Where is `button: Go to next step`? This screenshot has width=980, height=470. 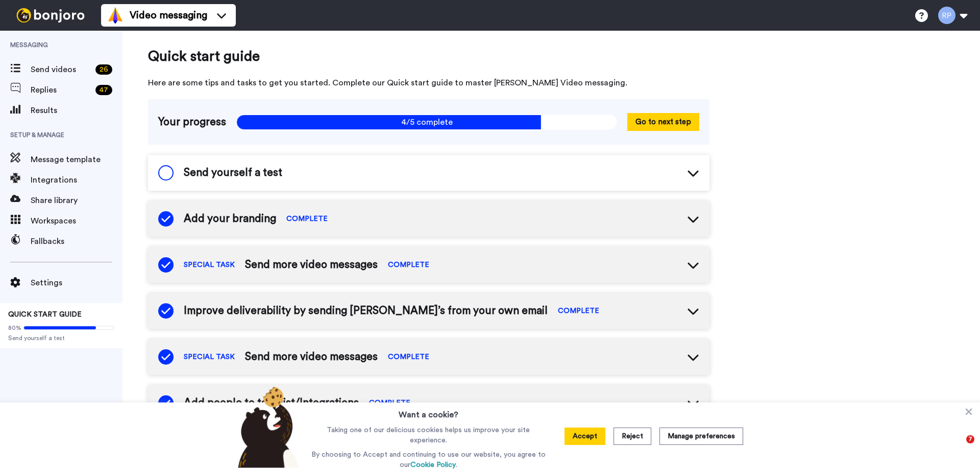
button: Go to next step is located at coordinates (663, 121).